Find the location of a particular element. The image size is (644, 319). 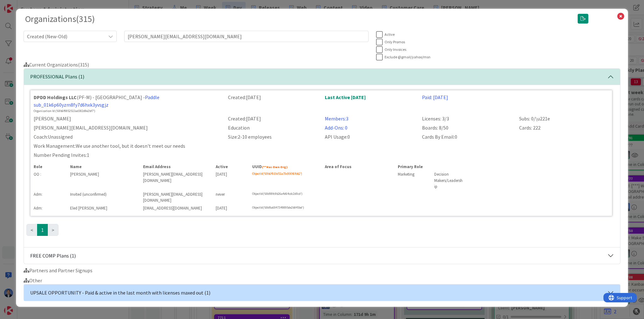

strong: DPDD Holdings LLC is located at coordinates (55, 97).